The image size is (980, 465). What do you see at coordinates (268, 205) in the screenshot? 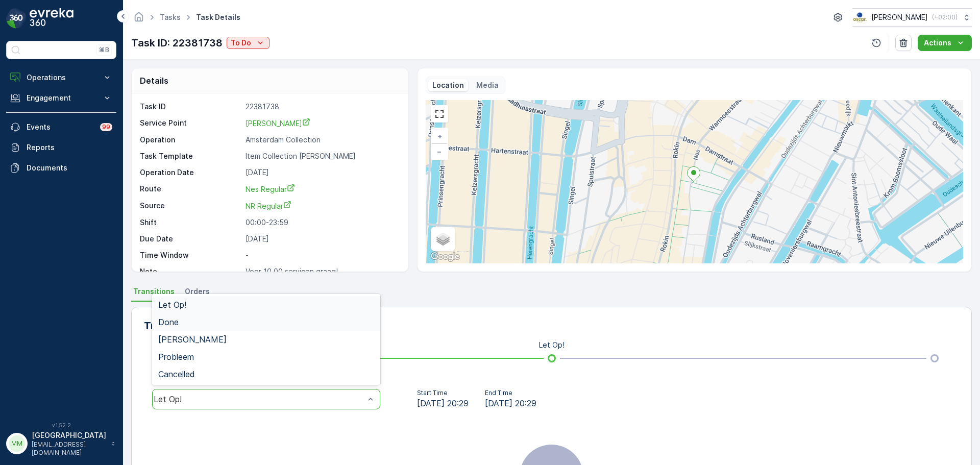
I see `span: NR Regular` at bounding box center [268, 205].